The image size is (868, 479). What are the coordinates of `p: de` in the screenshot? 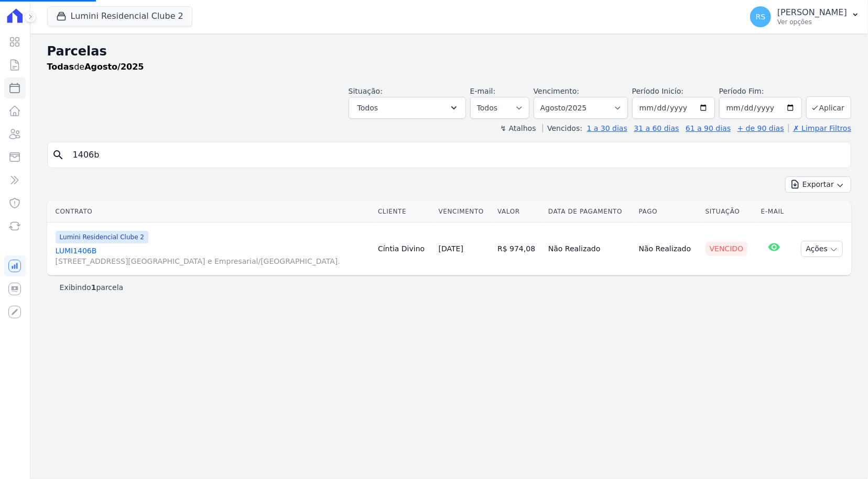 It's located at (96, 67).